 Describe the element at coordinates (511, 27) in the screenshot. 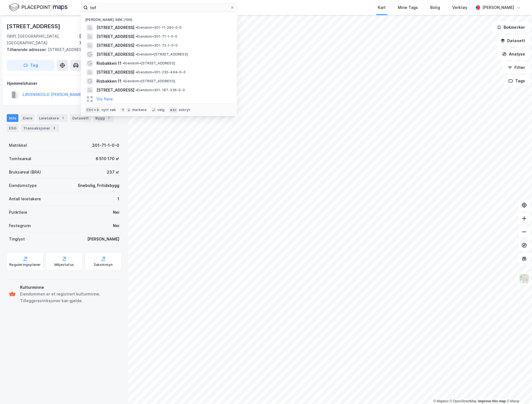

I see `button: Bokmerker` at that location.